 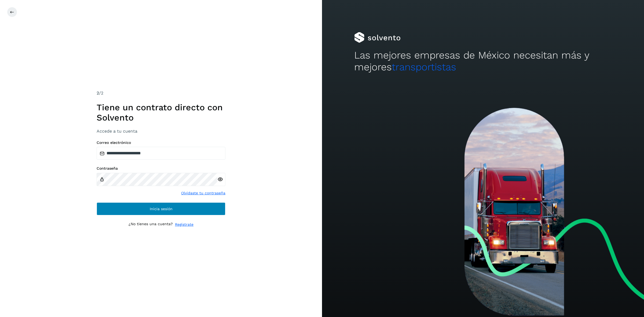 What do you see at coordinates (424, 67) in the screenshot?
I see `span: transportistas` at bounding box center [424, 67].